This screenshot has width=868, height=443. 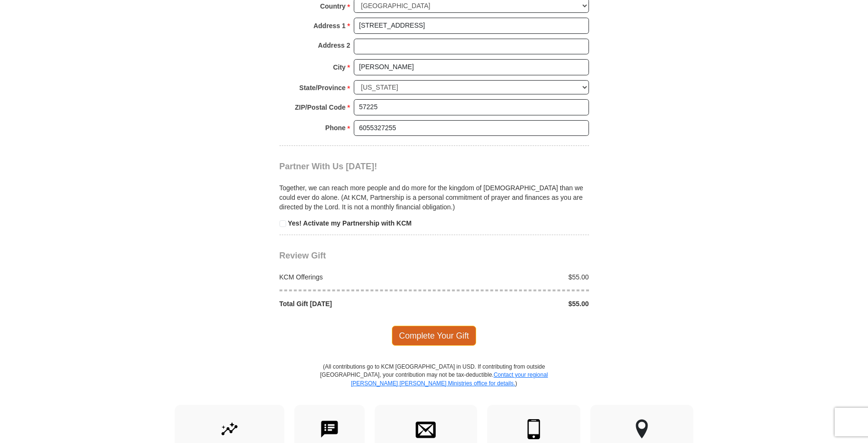 I want to click on strong: City, so click(x=339, y=67).